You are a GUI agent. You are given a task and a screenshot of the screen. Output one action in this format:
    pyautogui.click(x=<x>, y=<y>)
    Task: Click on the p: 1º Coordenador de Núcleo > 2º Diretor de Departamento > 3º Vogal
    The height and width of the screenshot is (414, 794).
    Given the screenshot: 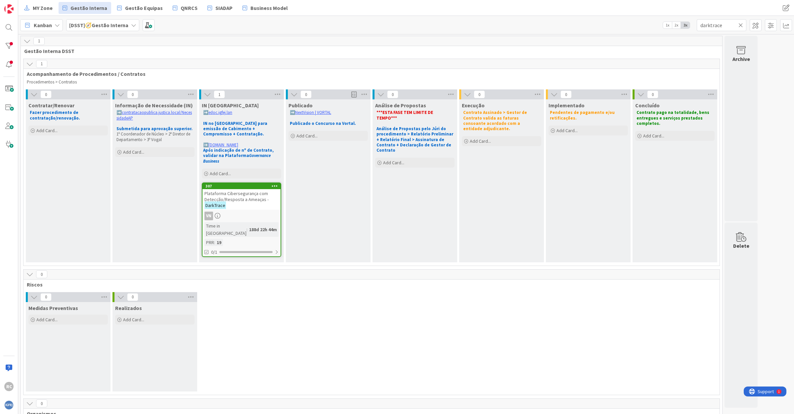 What is the action you would take?
    pyautogui.click(x=155, y=137)
    